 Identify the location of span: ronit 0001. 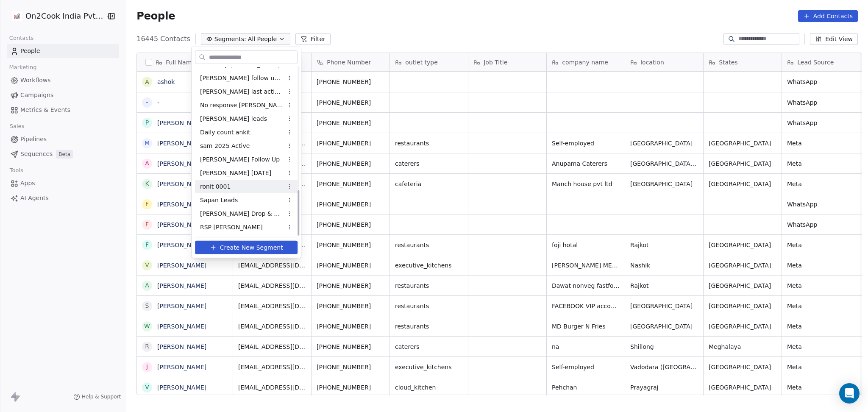
(216, 186).